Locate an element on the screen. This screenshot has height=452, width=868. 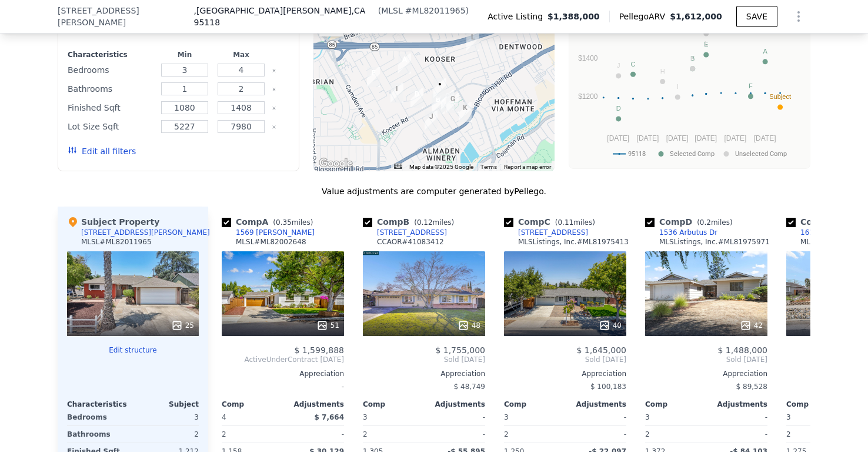
span: $ 1,599,888 is located at coordinates (319, 350).